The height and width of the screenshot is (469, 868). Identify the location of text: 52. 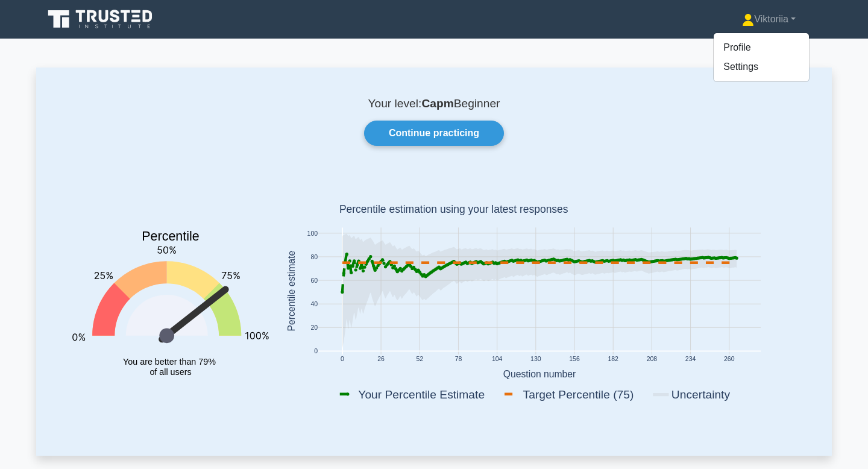
(420, 359).